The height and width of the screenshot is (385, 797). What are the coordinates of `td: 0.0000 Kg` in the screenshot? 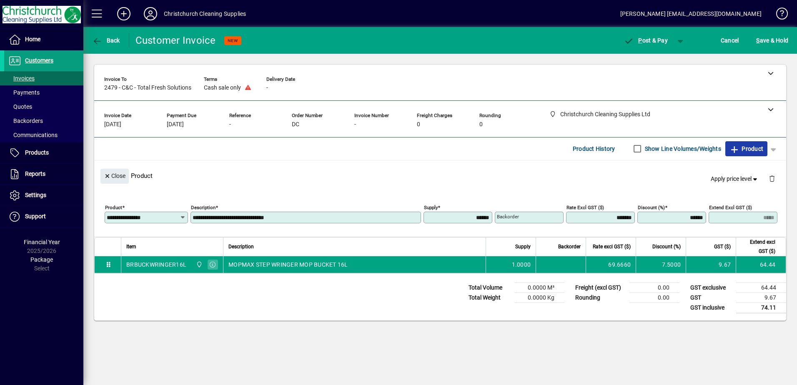 It's located at (539, 298).